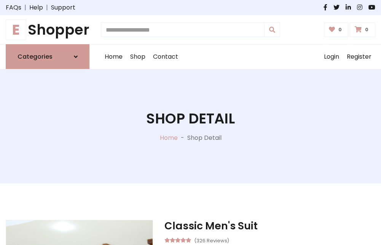 The image size is (381, 245). What do you see at coordinates (332, 57) in the screenshot?
I see `a: Login` at bounding box center [332, 57].